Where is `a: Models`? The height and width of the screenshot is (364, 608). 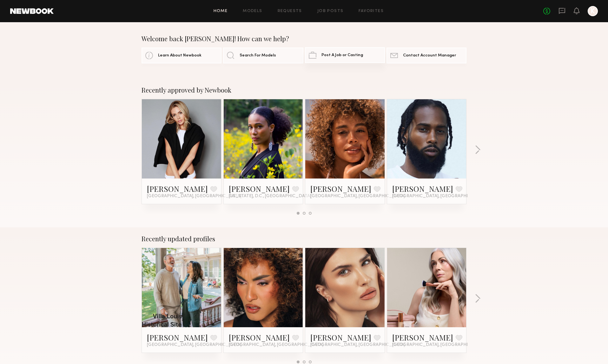
a: Models is located at coordinates (252, 11).